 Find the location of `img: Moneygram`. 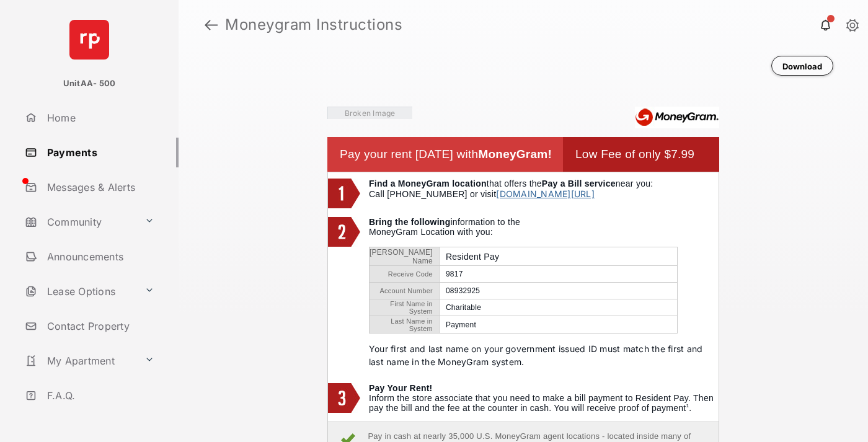

img: Moneygram is located at coordinates (677, 117).